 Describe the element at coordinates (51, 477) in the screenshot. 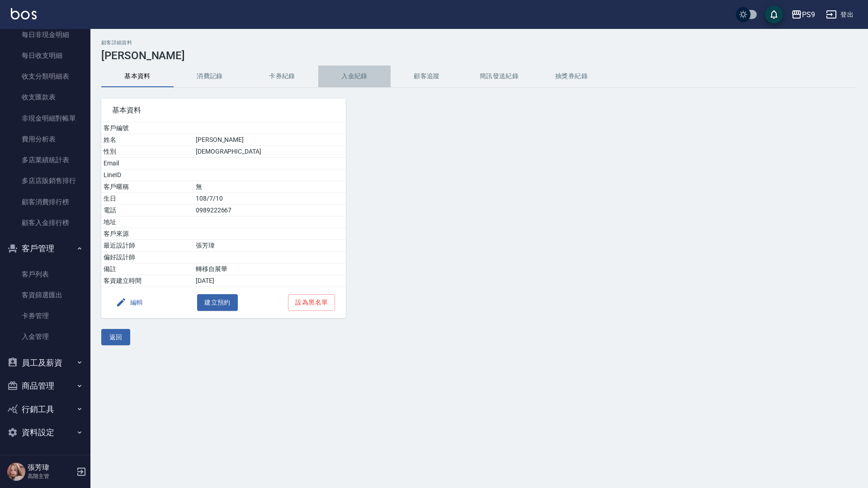

I see `p: 高階主管` at that location.